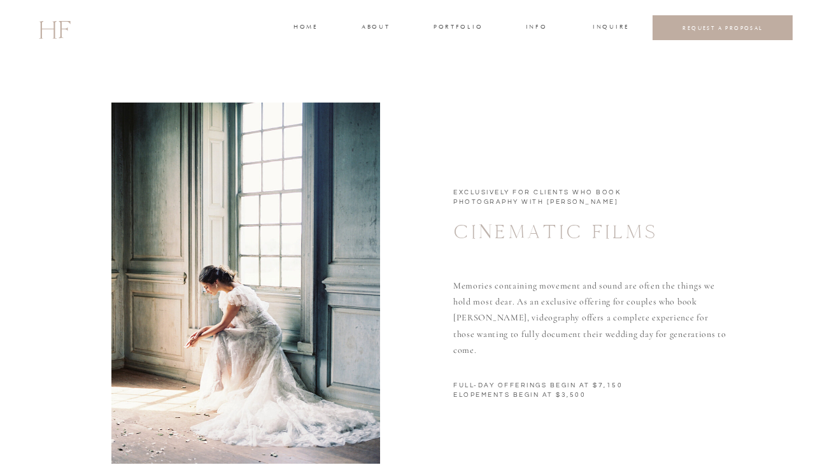 The image size is (820, 465). I want to click on h3: about, so click(375, 28).